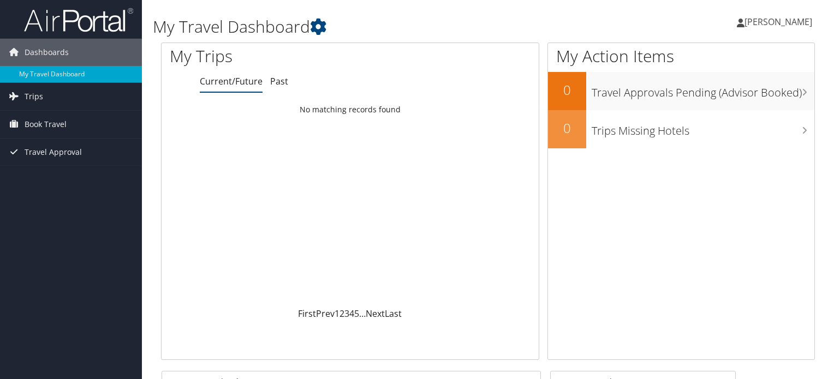 The height and width of the screenshot is (379, 834). I want to click on a: First, so click(307, 314).